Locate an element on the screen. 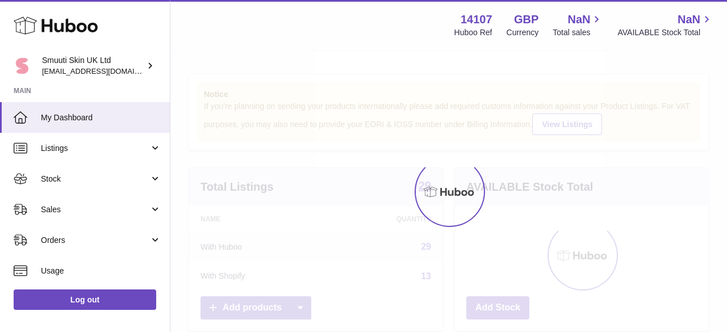 The width and height of the screenshot is (727, 332). span: Total sales is located at coordinates (578, 32).